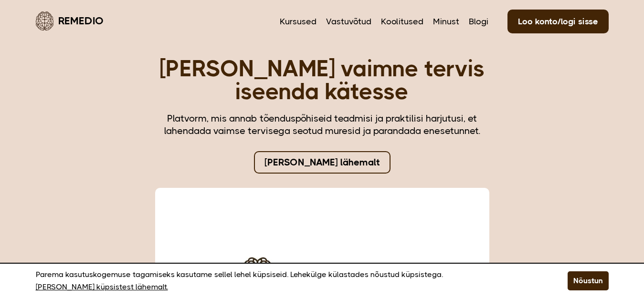  Describe the element at coordinates (290, 281) in the screenshot. I see `p: Parema kasutuskogemuse tagamiseks kasutame sellel lehel küpsiseid. Lehekülge külastades nõustud k...` at that location.